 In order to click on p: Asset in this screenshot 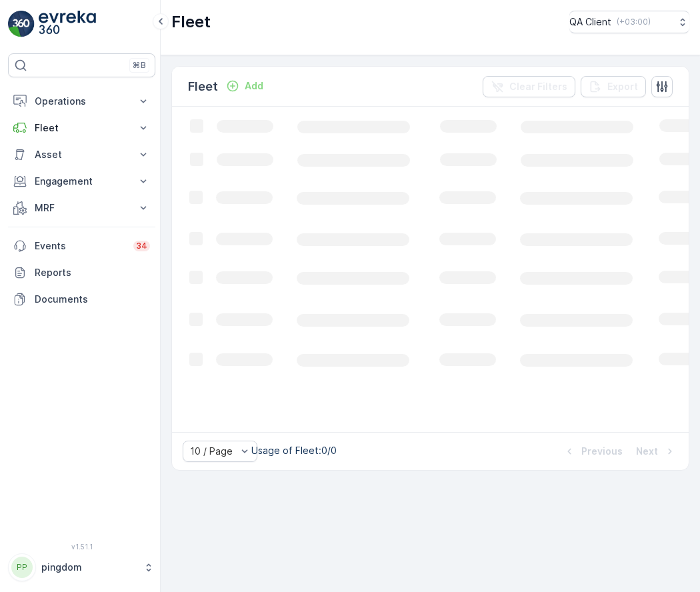, I will do `click(82, 154)`.